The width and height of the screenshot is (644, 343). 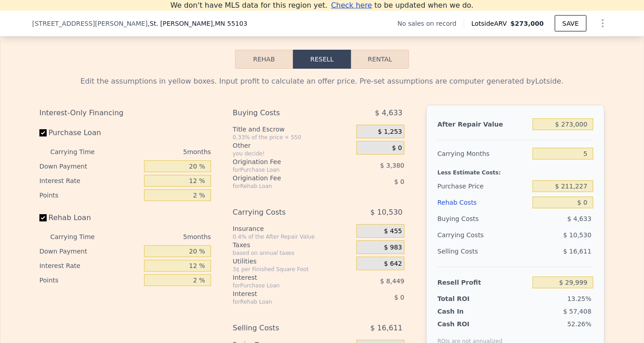 What do you see at coordinates (570, 24) in the screenshot?
I see `button: SAVE` at bounding box center [570, 24].